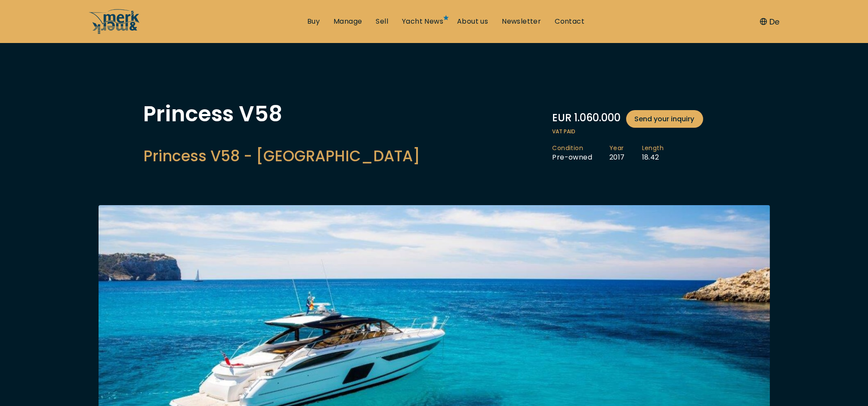  What do you see at coordinates (382, 21) in the screenshot?
I see `a: Sell` at bounding box center [382, 21].